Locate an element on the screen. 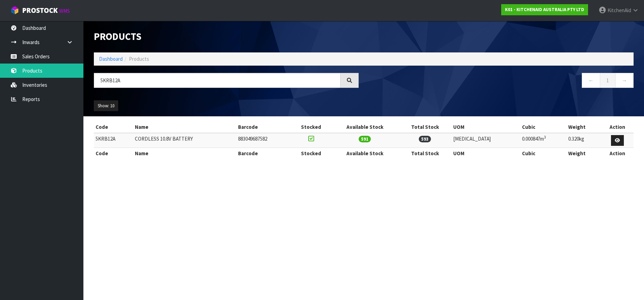 This screenshot has width=644, height=300. button: Show: 10 is located at coordinates (106, 106).